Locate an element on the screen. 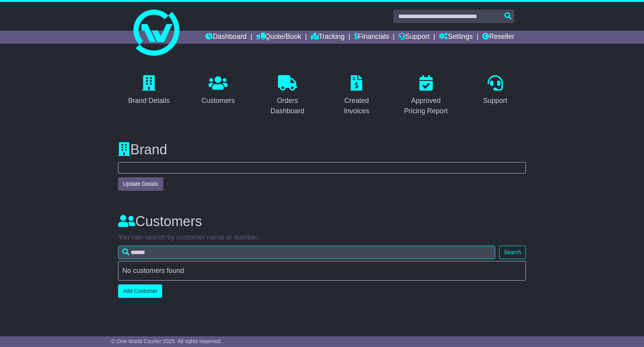 The height and width of the screenshot is (347, 644). a: Created Invoices is located at coordinates (357, 96).